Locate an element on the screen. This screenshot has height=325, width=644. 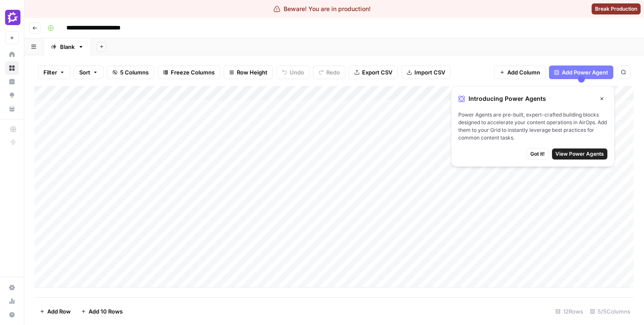
div: 5/5 Columns is located at coordinates (609, 311).